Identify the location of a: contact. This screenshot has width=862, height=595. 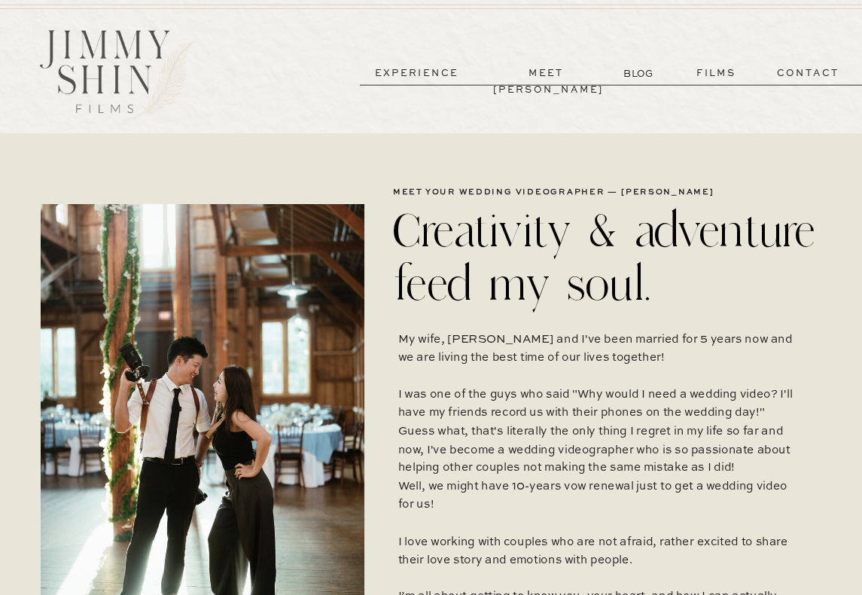
(808, 74).